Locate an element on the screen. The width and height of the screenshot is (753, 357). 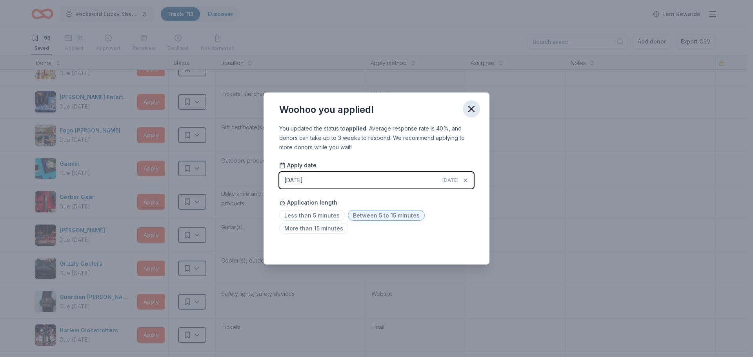
b: applied is located at coordinates (356, 128).